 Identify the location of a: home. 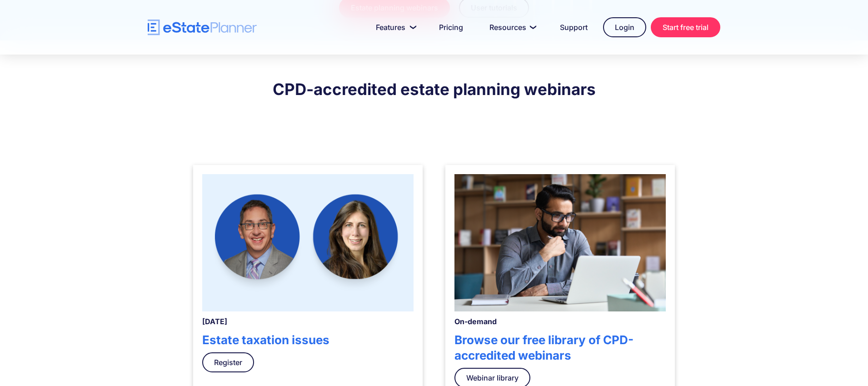
(202, 27).